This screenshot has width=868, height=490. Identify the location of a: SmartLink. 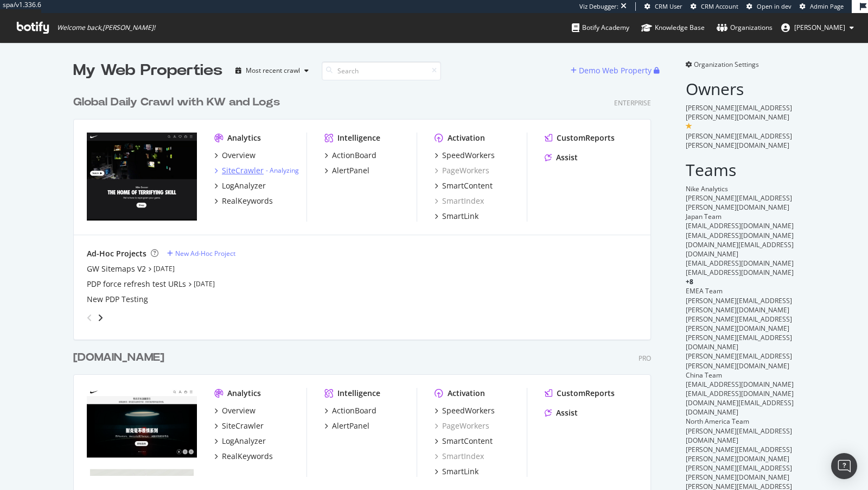
(456, 471).